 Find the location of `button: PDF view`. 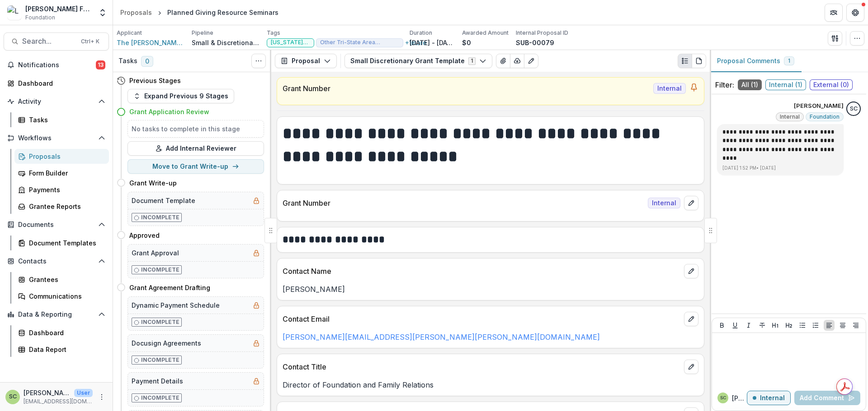

button: PDF view is located at coordinates (699, 61).